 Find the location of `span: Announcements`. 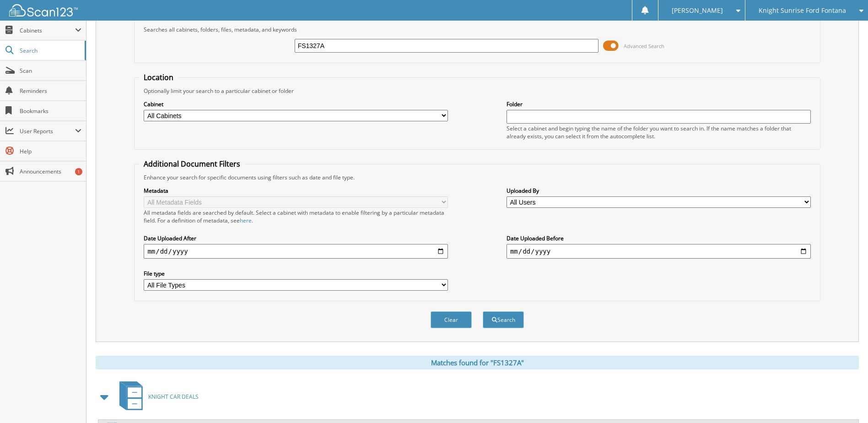

span: Announcements is located at coordinates (50, 171).